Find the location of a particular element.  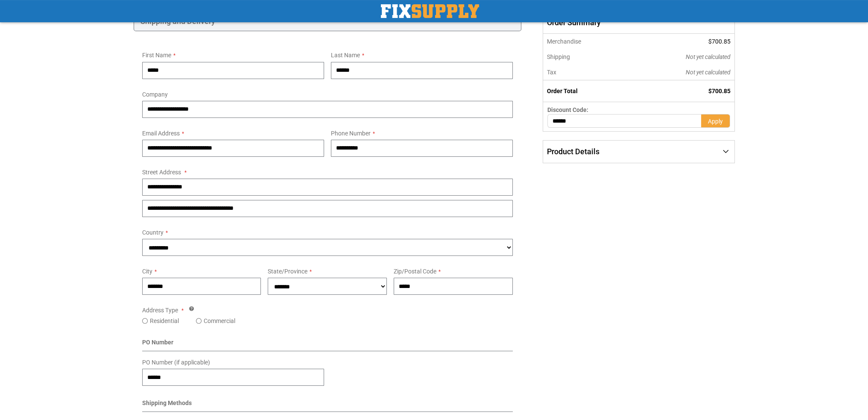

label: Commercial is located at coordinates (220, 320).